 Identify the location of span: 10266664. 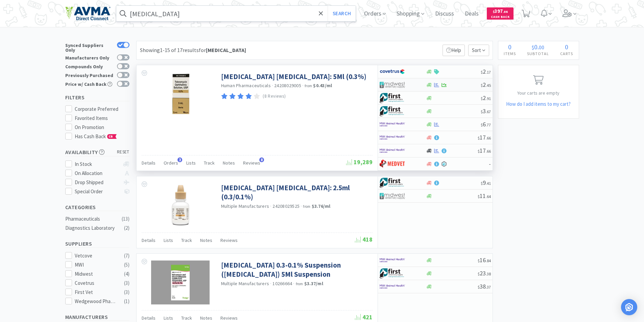
(282, 283).